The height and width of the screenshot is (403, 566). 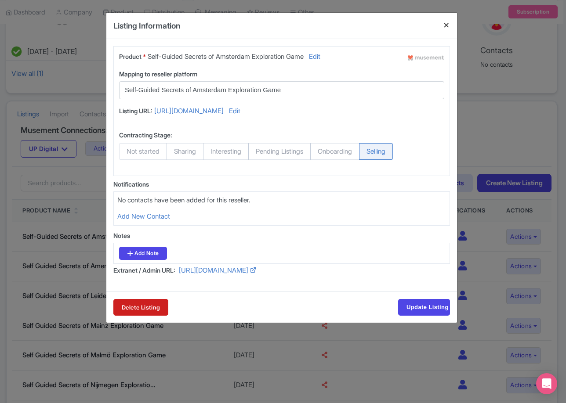 I want to click on label: Listing URL:, so click(x=136, y=111).